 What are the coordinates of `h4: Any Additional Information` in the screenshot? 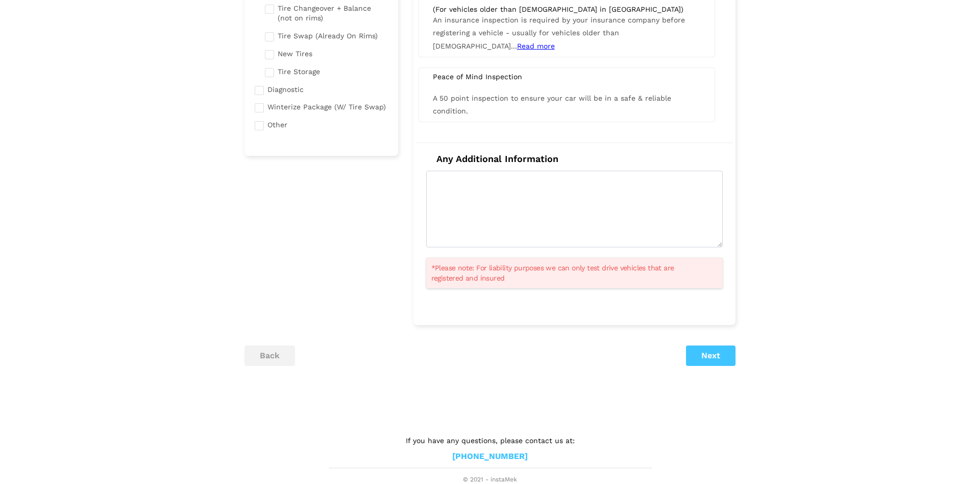 It's located at (574, 159).